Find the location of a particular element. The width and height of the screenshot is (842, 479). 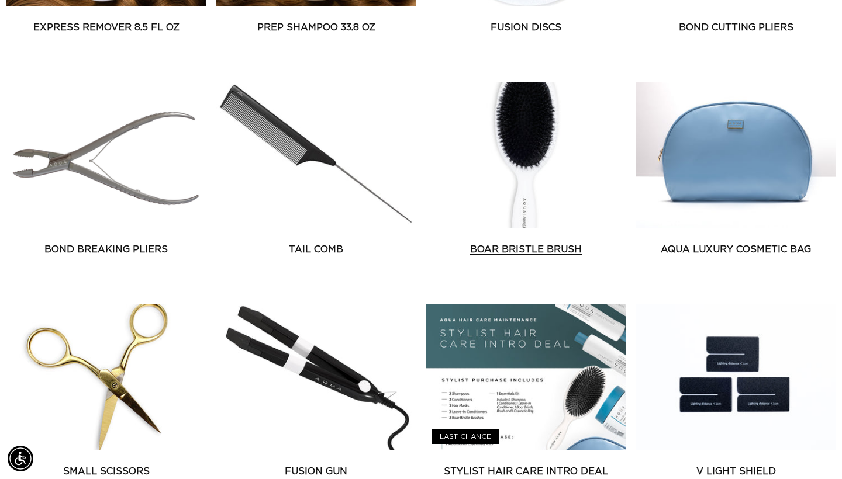

a: Bond Cutting Pliers is located at coordinates (735, 27).